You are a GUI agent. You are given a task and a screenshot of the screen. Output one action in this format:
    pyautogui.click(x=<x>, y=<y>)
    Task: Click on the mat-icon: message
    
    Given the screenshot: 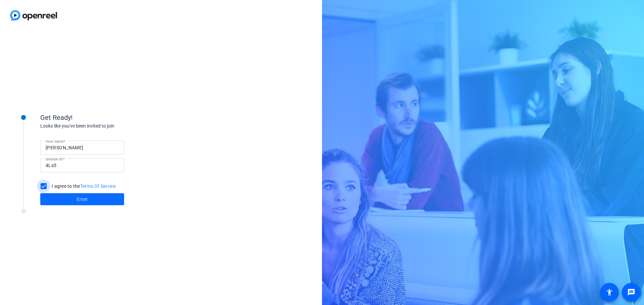 What is the action you would take?
    pyautogui.click(x=632, y=293)
    